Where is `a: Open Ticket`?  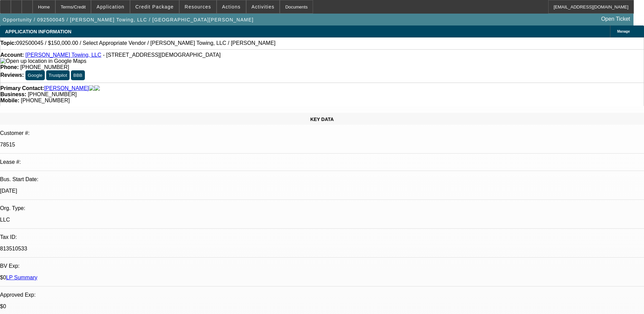
a: Open Ticket is located at coordinates (615, 19).